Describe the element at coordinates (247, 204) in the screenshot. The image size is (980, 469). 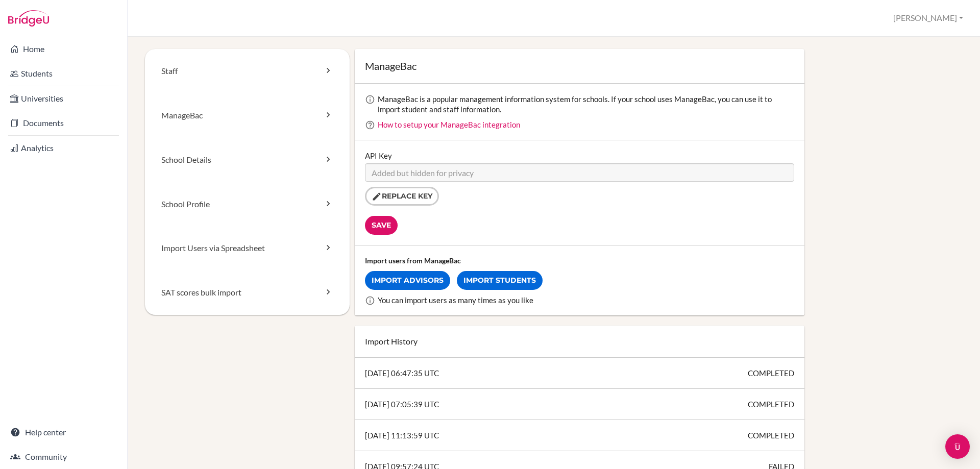
I see `a: School Profile` at that location.